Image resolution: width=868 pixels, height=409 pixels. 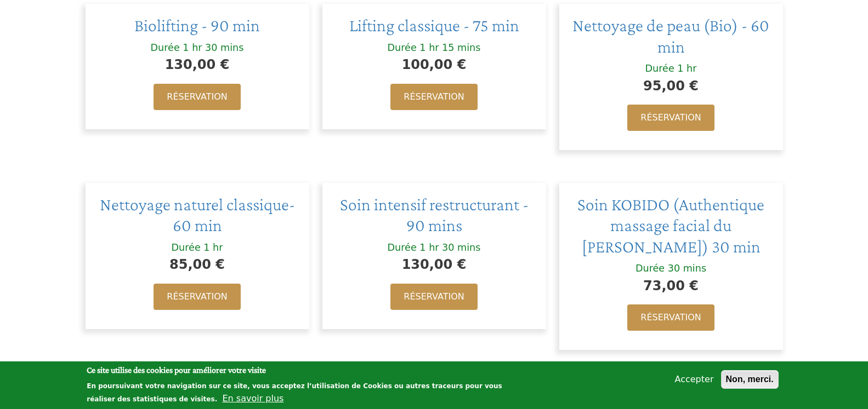 What do you see at coordinates (694, 379) in the screenshot?
I see `button: Accepter` at bounding box center [694, 379].